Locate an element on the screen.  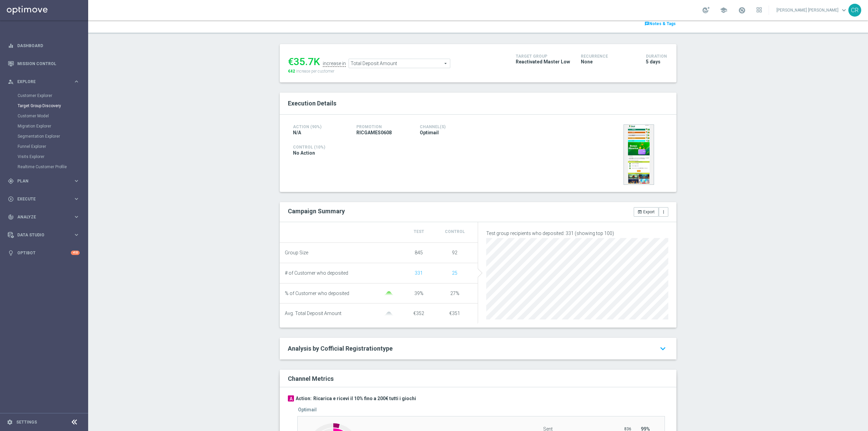
a: Mission Control is located at coordinates (48, 63).